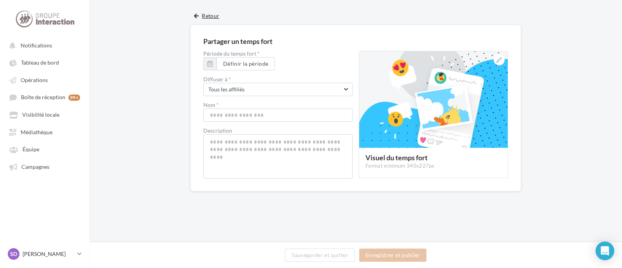 The image size is (622, 268). What do you see at coordinates (393, 255) in the screenshot?
I see `button: Enregistrer et publier` at bounding box center [393, 255].